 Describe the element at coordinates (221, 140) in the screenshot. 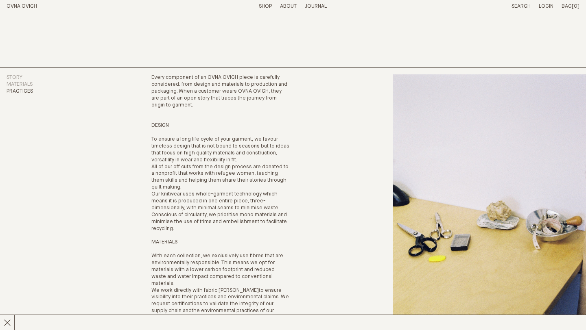

I see `p: DESIGN To ensure a long life cycle of your garment, we favour timeless design that is not bound t...` at that location.